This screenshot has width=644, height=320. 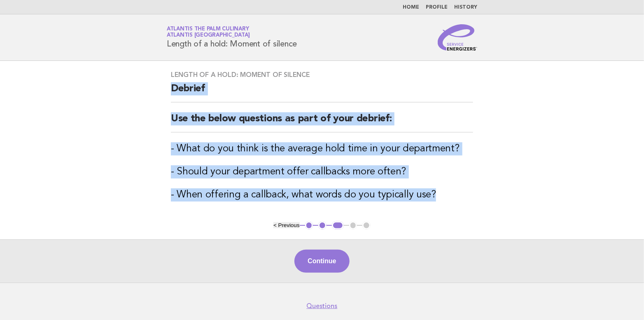 I want to click on button: < Previous, so click(x=286, y=225).